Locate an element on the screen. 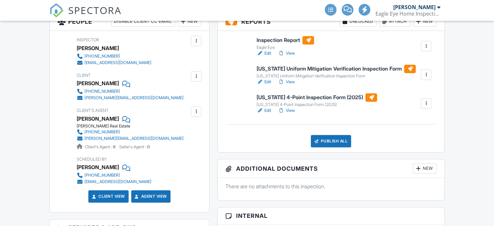  div: Attach is located at coordinates (395, 21).